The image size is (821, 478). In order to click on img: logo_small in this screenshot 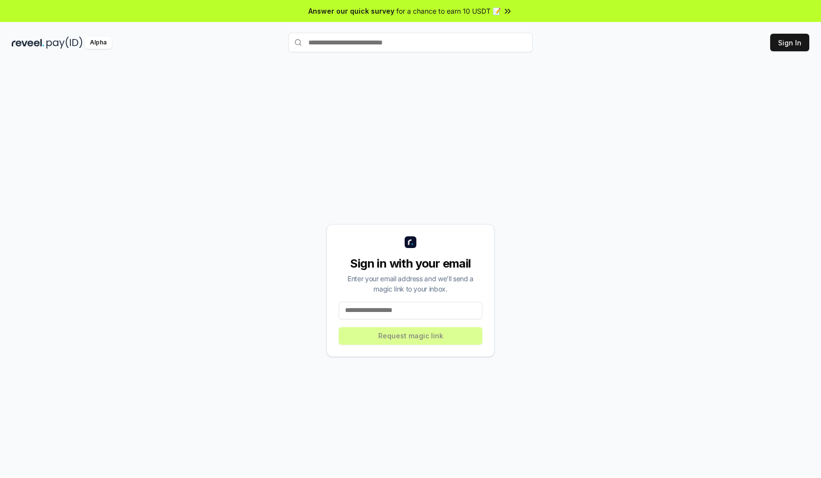, I will do `click(410, 242)`.